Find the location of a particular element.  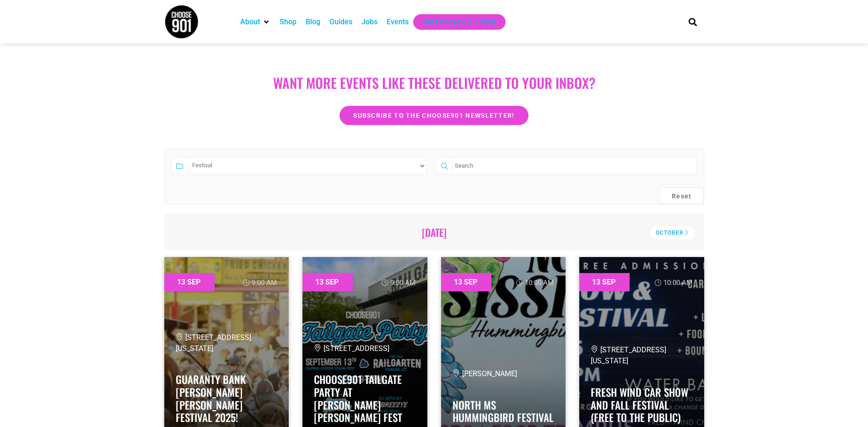

a: Guides is located at coordinates (341, 22).